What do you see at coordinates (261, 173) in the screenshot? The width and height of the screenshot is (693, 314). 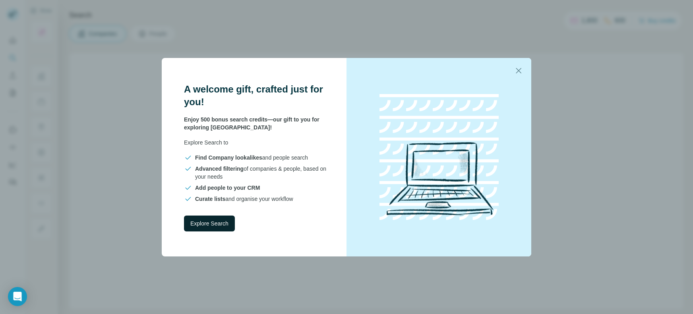 I see `span: of companies & people, based on your needs` at bounding box center [261, 173].